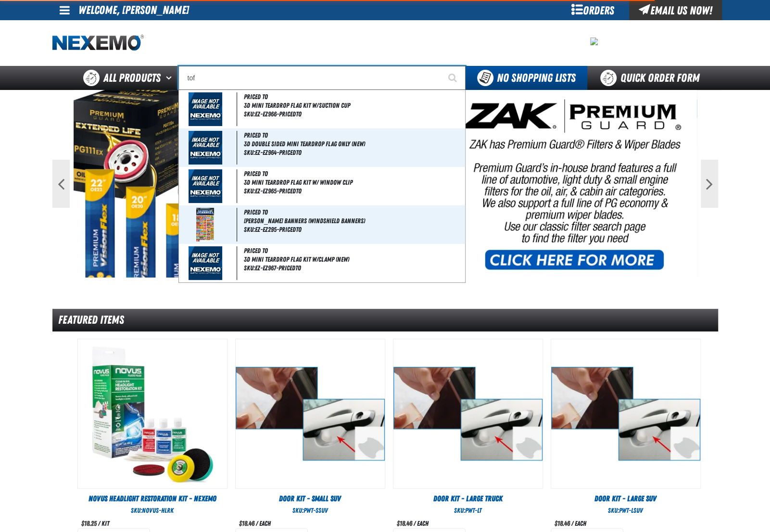 The image size is (770, 532). What do you see at coordinates (537, 78) in the screenshot?
I see `span: No Shopping Lists` at bounding box center [537, 78].